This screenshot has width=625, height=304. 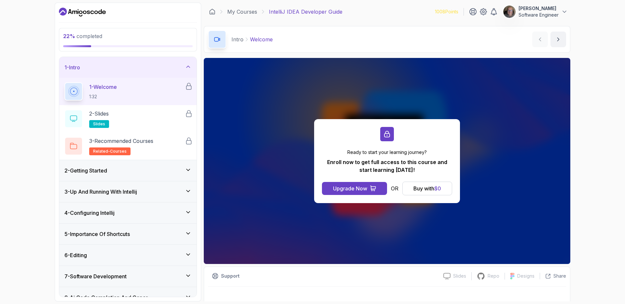 I want to click on button: 6-Editing, so click(x=128, y=255).